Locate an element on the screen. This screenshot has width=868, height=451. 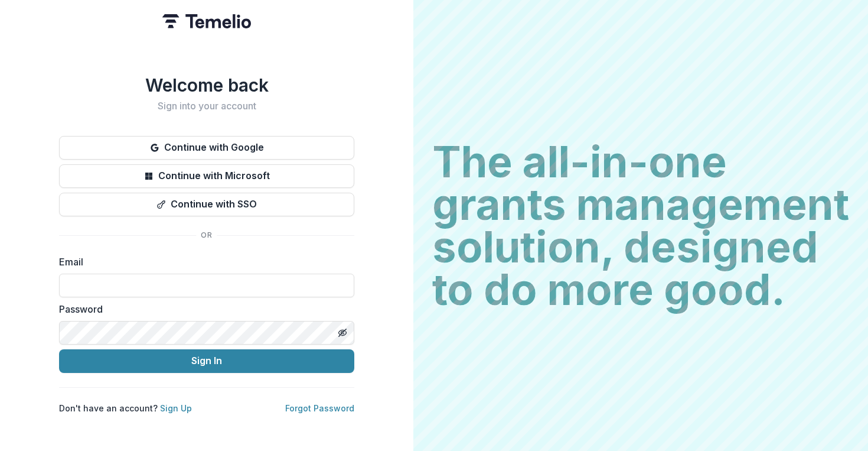
p: Don't have an account? is located at coordinates (125, 408).